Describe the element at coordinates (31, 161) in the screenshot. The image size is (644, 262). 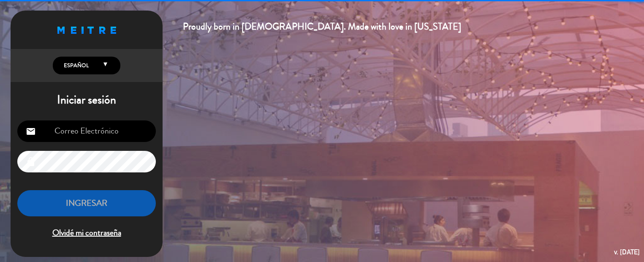
I see `i: lock` at that location.